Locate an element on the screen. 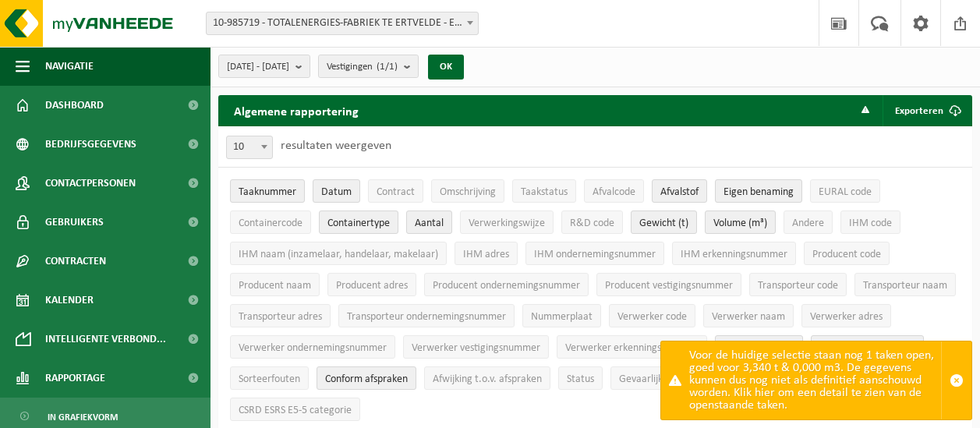 The height and width of the screenshot is (428, 980). button: NummerplaatNummerplaat: Activate to sort is located at coordinates (561, 316).